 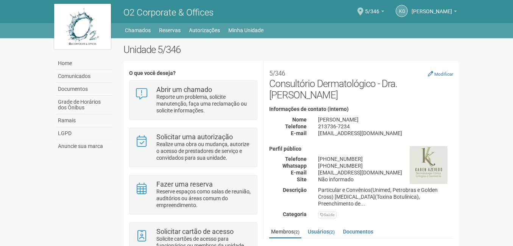 What do you see at coordinates (372, 8) in the screenshot?
I see `span: 5/346` at bounding box center [372, 8].